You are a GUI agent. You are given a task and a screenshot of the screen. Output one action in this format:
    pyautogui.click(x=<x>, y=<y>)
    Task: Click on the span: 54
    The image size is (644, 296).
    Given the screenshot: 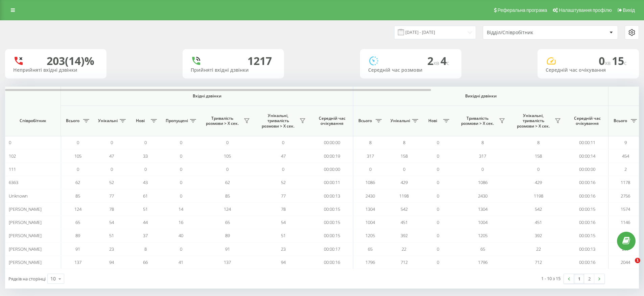 What is the action you would take?
    pyautogui.click(x=284, y=222)
    